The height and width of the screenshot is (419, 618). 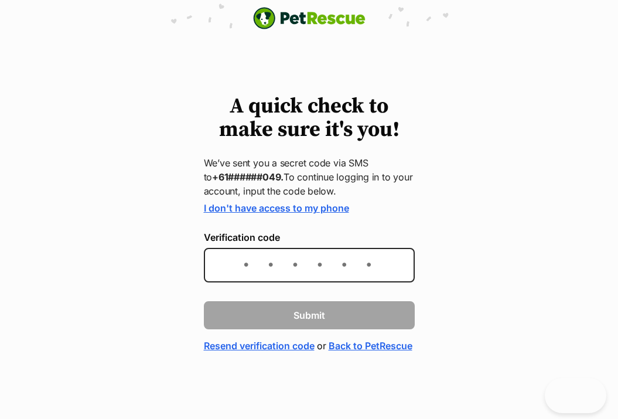 I want to click on span: Submit, so click(x=309, y=315).